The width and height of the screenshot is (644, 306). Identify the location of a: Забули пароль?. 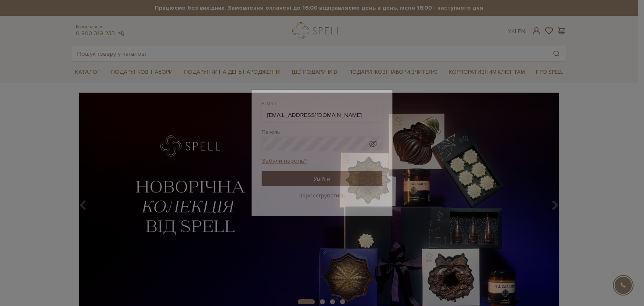
(284, 161).